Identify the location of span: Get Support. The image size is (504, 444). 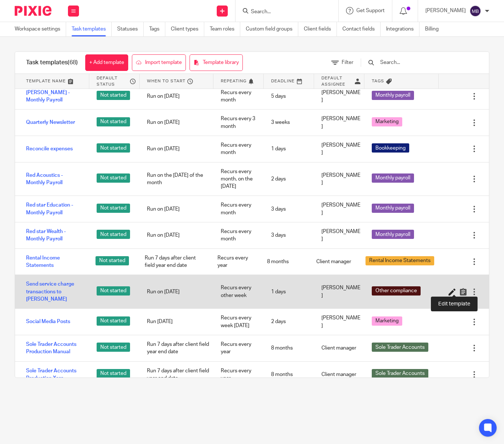
(370, 11).